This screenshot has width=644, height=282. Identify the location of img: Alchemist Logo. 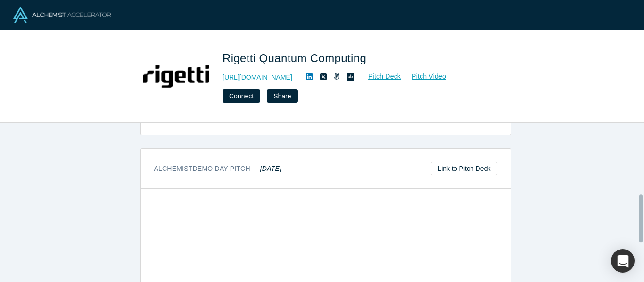
(62, 14).